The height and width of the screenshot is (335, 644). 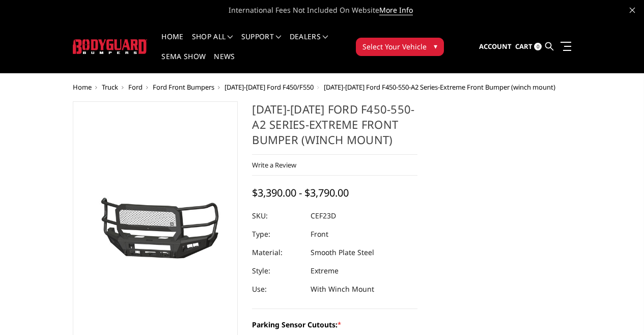 What do you see at coordinates (301, 192) in the screenshot?
I see `span: $3,390.00 - $3,790.00` at bounding box center [301, 192].